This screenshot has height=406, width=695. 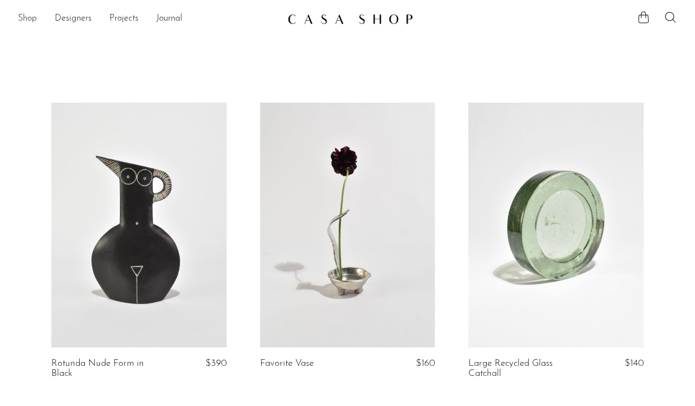 What do you see at coordinates (27, 19) in the screenshot?
I see `a: Shop` at bounding box center [27, 19].